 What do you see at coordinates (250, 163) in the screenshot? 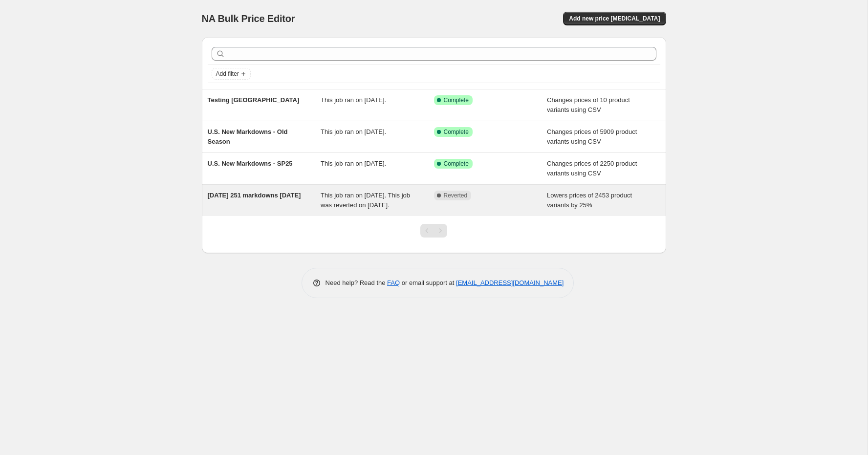
I see `span: U.S. New Markdowns - SP25` at bounding box center [250, 163].